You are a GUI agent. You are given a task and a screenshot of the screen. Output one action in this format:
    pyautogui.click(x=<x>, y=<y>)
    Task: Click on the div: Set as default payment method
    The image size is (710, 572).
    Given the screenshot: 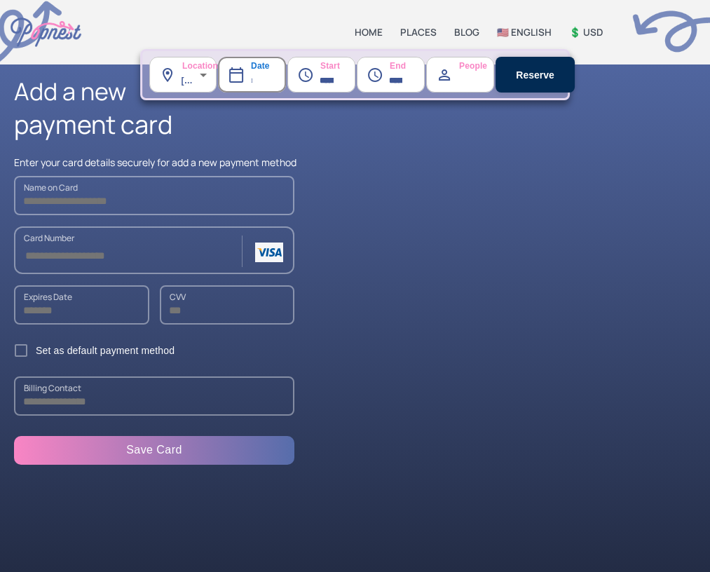 What is the action you would take?
    pyautogui.click(x=105, y=351)
    